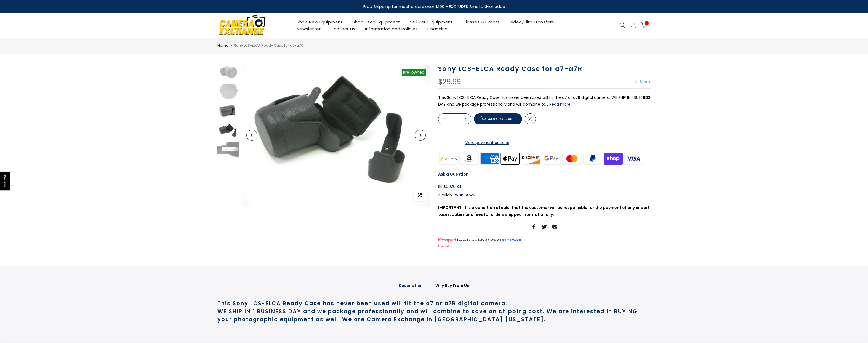 This screenshot has height=343, width=868. What do you see at coordinates (448, 159) in the screenshot?
I see `img: synchrony` at bounding box center [448, 159].